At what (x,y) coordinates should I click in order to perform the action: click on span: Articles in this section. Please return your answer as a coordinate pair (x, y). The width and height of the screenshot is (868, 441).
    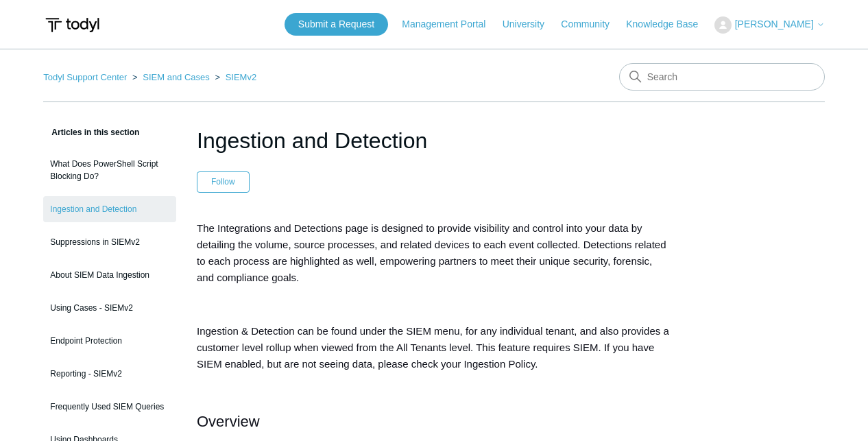
    Looking at the image, I should click on (91, 132).